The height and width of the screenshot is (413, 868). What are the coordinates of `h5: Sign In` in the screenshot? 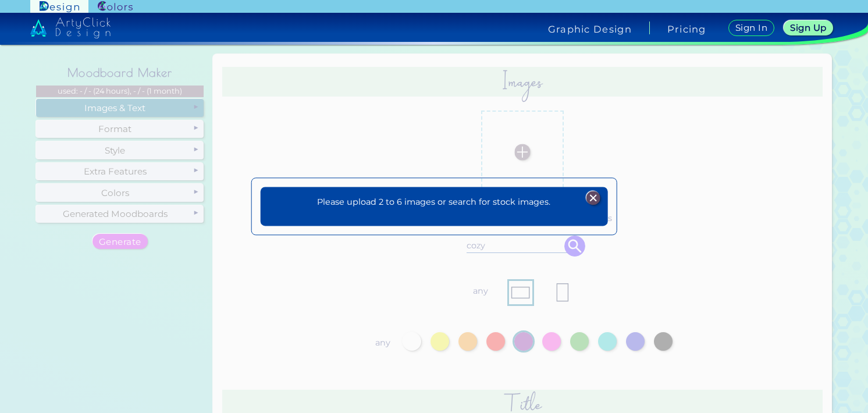 It's located at (751, 28).